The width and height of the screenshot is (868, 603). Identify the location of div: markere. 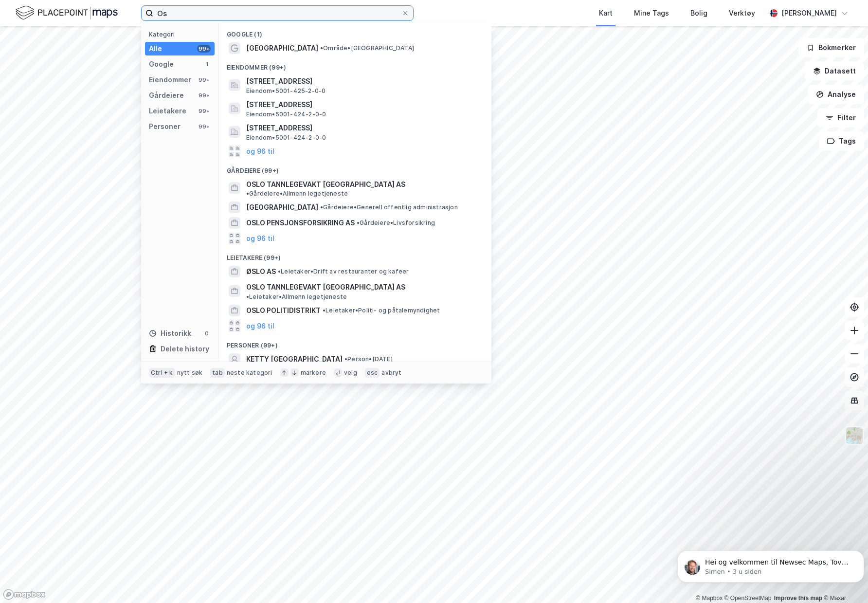
(314, 373).